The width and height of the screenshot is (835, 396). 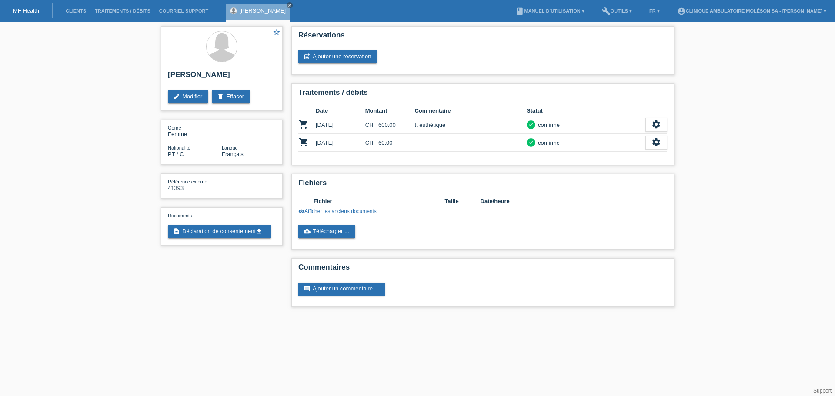 I want to click on i: book, so click(x=520, y=11).